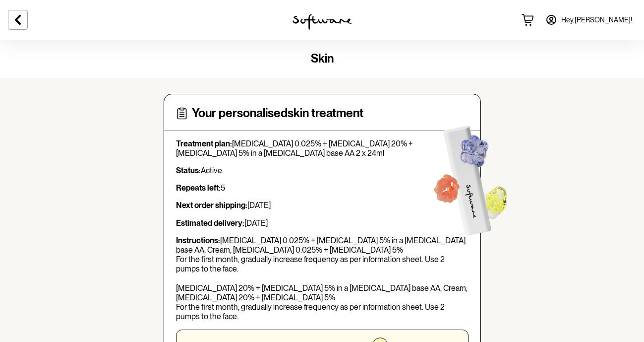 This screenshot has height=342, width=644. I want to click on img: software logo, so click(323, 22).